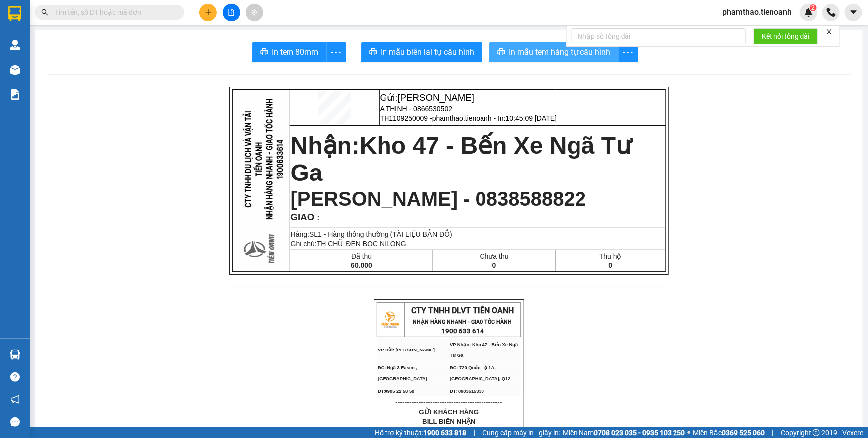 The height and width of the screenshot is (438, 868). Describe the element at coordinates (461, 159) in the screenshot. I see `strong: Nhận:` at that location.